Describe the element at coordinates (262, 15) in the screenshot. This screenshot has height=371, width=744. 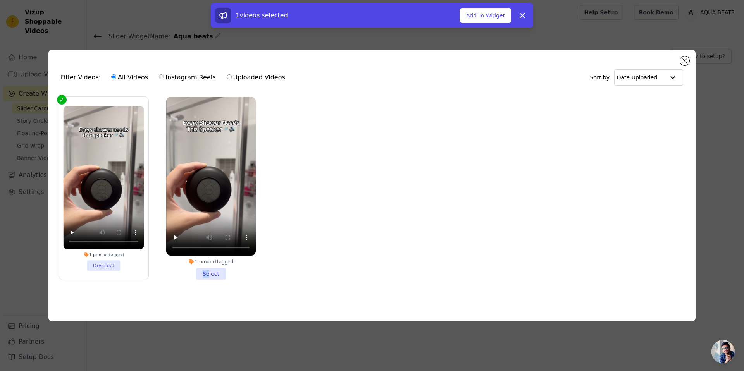
I see `span: 1 videos selected` at that location.